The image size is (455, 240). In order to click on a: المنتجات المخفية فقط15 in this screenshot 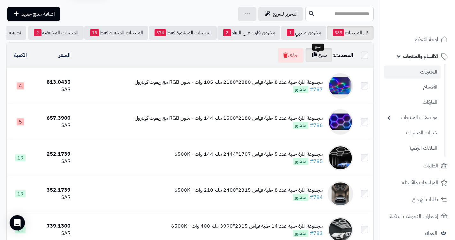, I will do `click(116, 33)`.